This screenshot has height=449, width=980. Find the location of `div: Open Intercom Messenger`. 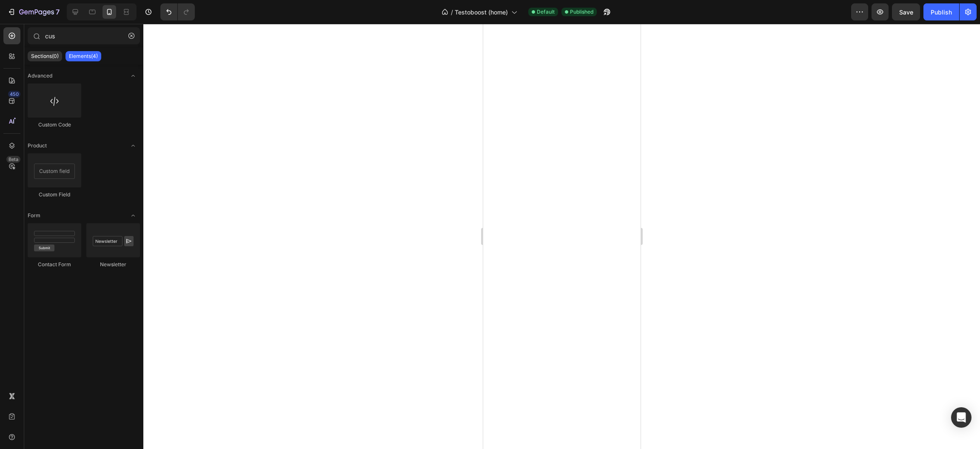

div: Open Intercom Messenger is located at coordinates (961, 417).